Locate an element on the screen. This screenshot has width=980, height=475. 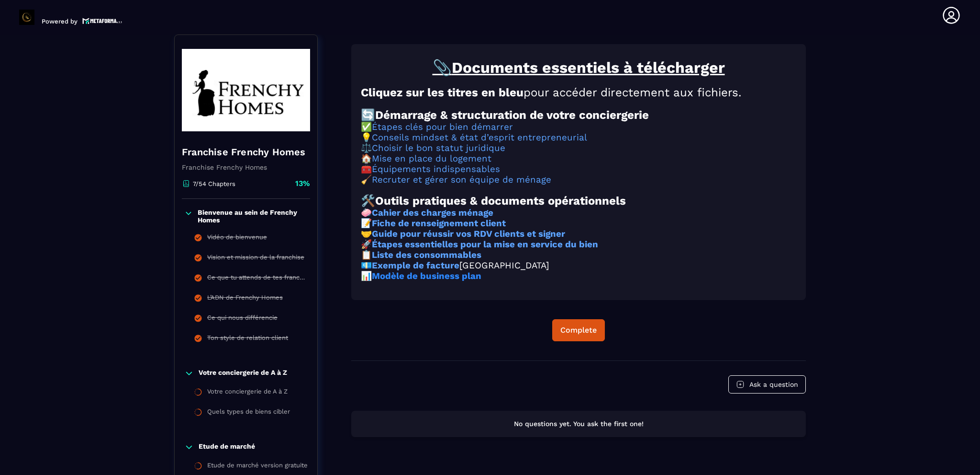
div: Quels types de biens cibler is located at coordinates (248, 413).